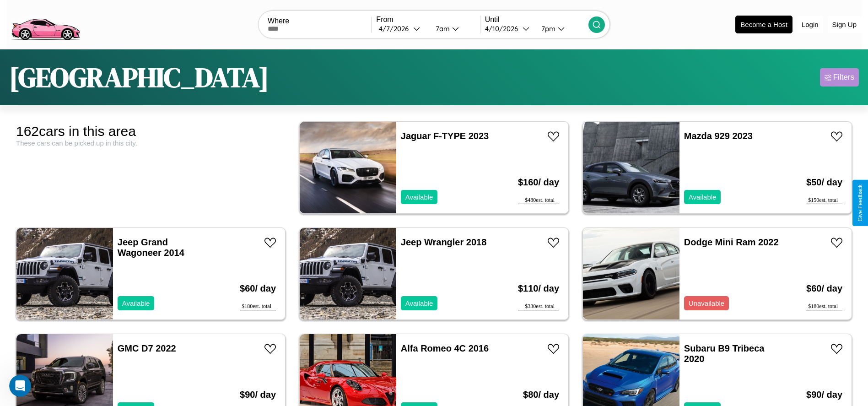 The image size is (868, 406). I want to click on a: Dodge Mini Ram 2022, so click(732, 242).